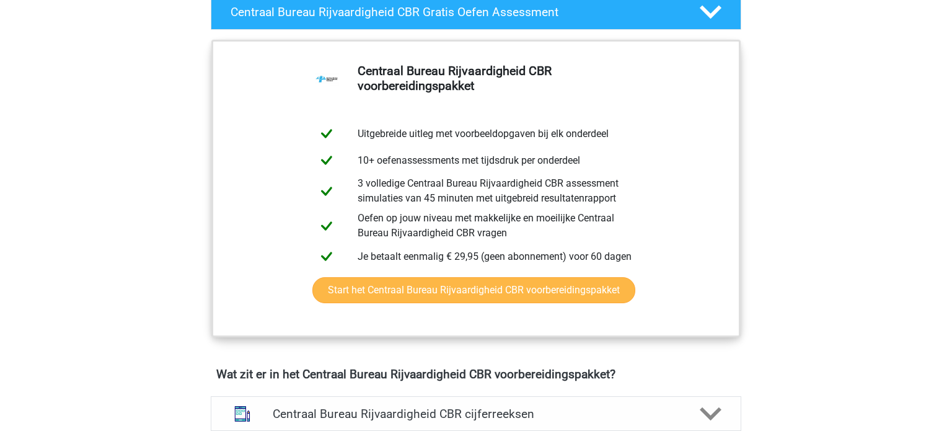  Describe the element at coordinates (474, 290) in the screenshot. I see `a: Start het Centraal Bureau Rijvaardigheid CBR voorbereidingspakket` at that location.